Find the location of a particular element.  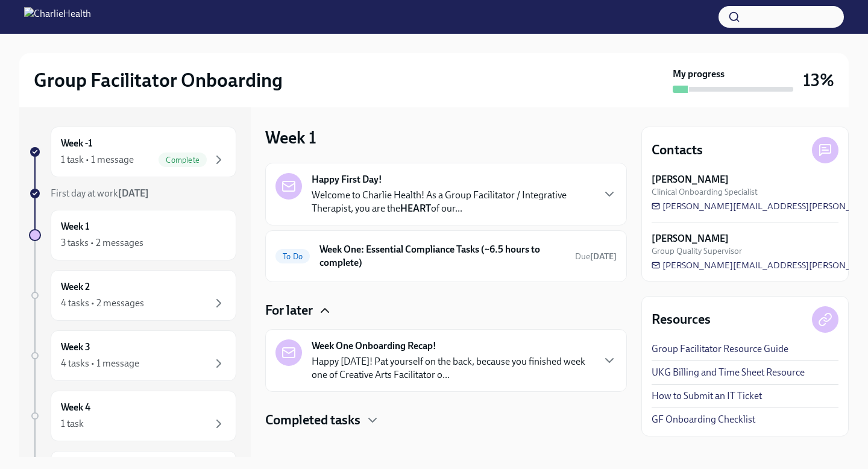

strong: HEART is located at coordinates (415, 208).